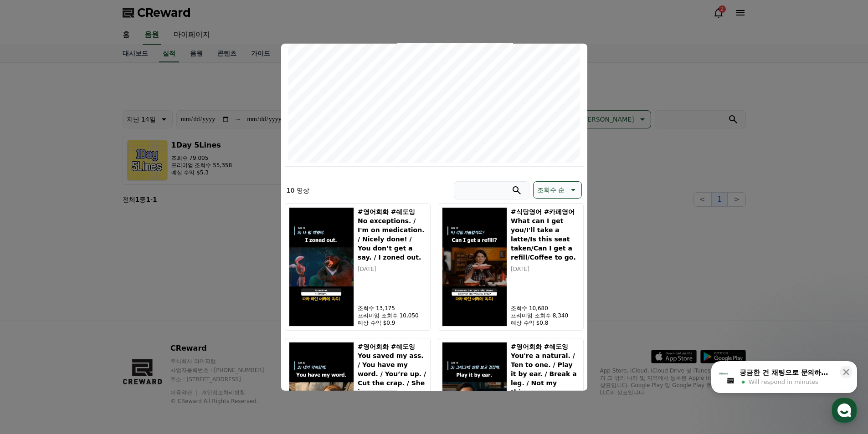 The image size is (868, 434). I want to click on p: 10 영상, so click(298, 190).